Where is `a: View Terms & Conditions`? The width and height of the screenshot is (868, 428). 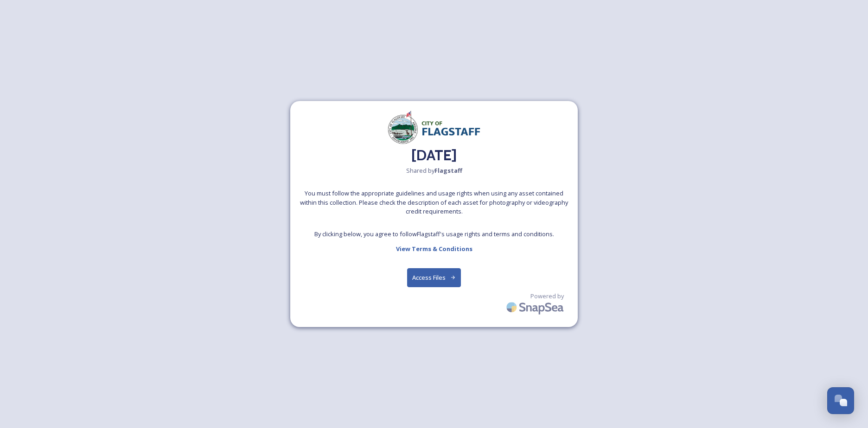
a: View Terms & Conditions is located at coordinates (434, 249).